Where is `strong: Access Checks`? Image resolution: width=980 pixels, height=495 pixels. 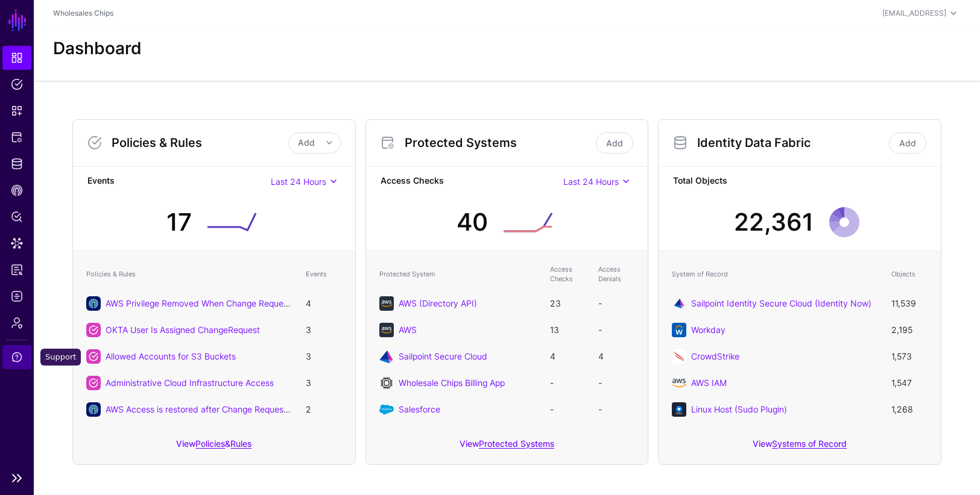 strong: Access Checks is located at coordinates (472, 182).